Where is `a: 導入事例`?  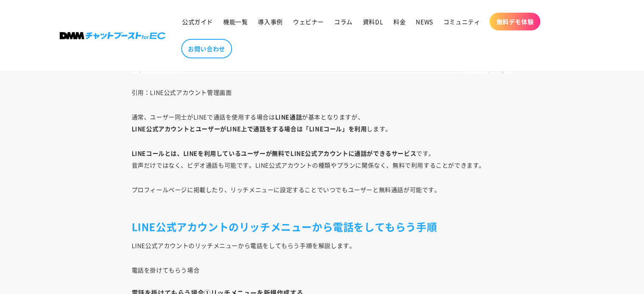
a: 導入事例 is located at coordinates (270, 21).